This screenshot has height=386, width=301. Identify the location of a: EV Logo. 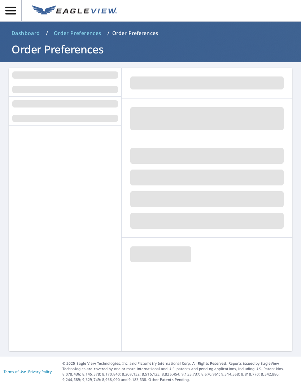
(75, 11).